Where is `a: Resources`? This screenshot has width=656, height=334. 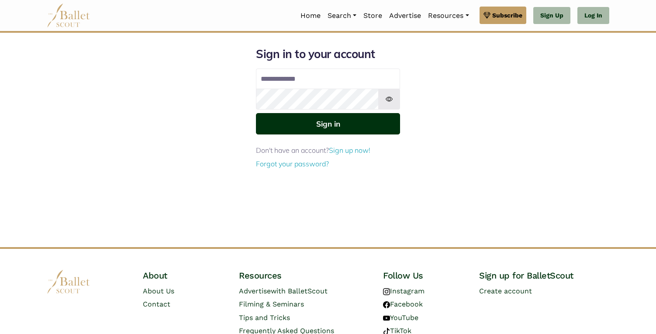
a: Resources is located at coordinates (448, 16).